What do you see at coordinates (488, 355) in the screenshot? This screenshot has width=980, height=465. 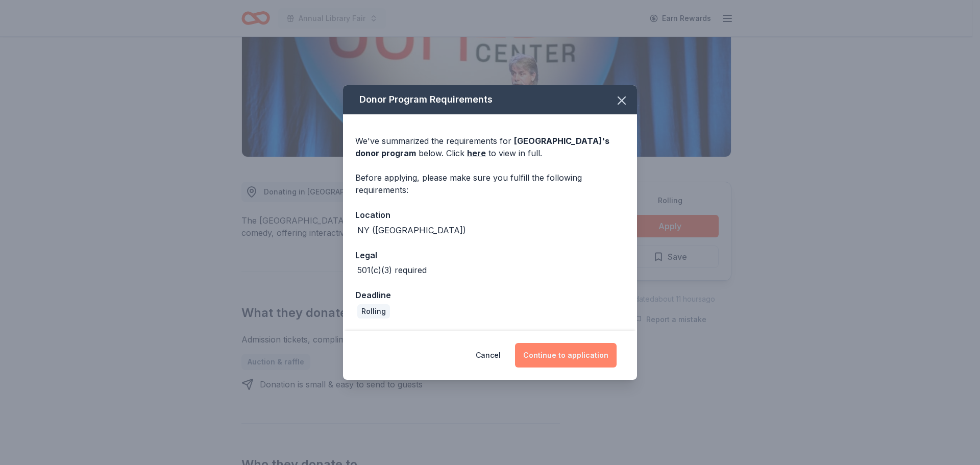 I see `button: Cancel` at bounding box center [488, 355].